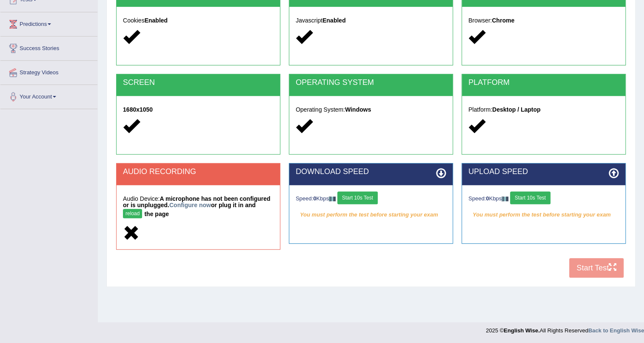 The width and height of the screenshot is (644, 343). What do you see at coordinates (616, 330) in the screenshot?
I see `strong: Back to English Wise` at bounding box center [616, 330].